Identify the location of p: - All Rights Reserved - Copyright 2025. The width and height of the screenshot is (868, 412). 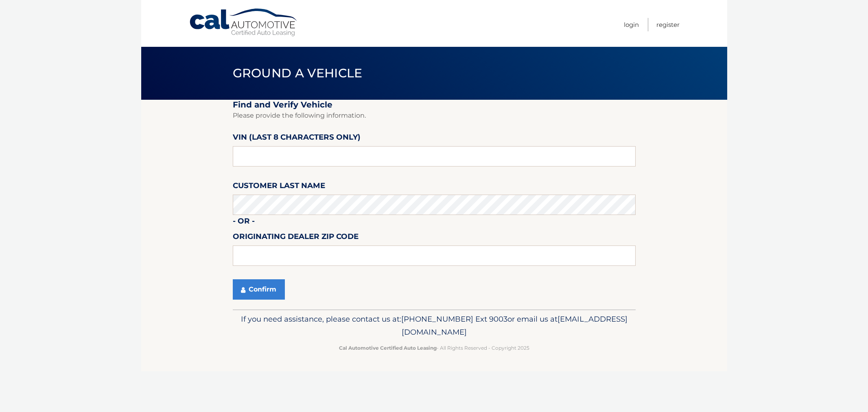
(434, 348).